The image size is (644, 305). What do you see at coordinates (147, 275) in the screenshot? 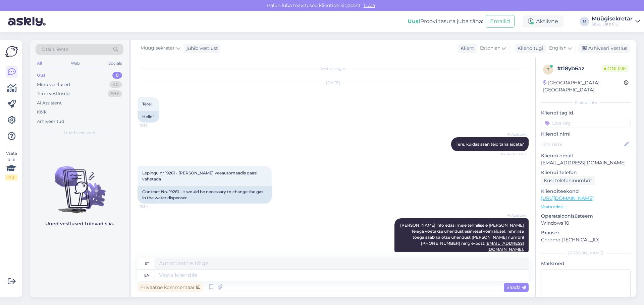
I see `div: en` at bounding box center [147, 275].